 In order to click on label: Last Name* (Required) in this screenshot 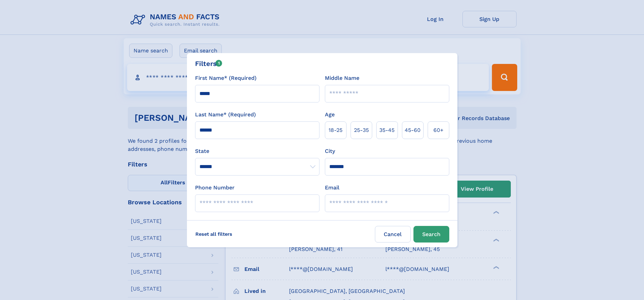, I will do `click(225, 114)`.